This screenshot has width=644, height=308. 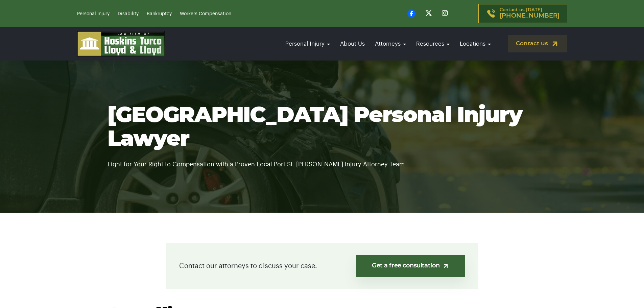 What do you see at coordinates (352, 43) in the screenshot?
I see `a: About Us` at bounding box center [352, 43].